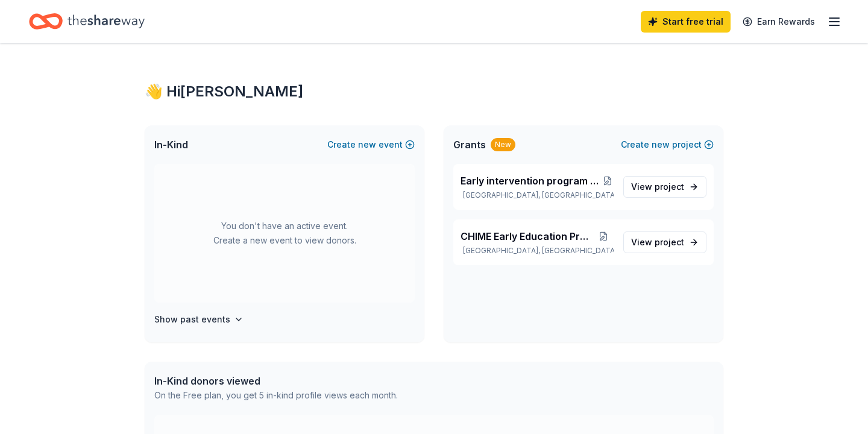 The width and height of the screenshot is (868, 434). What do you see at coordinates (527, 236) in the screenshot?
I see `span: CHIME Early Education Programs` at bounding box center [527, 236].